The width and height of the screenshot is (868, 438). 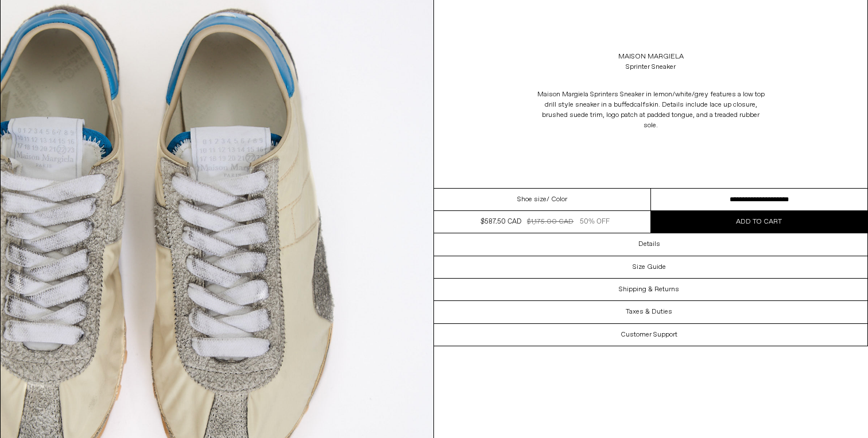 What do you see at coordinates (550, 222) in the screenshot?
I see `div: $1,175.00 CAD` at bounding box center [550, 222].